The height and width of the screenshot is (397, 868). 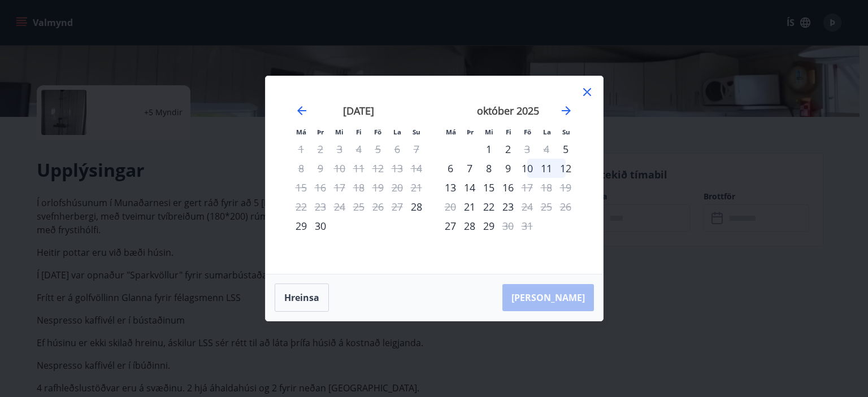 I want to click on strong: október 2025, so click(x=508, y=111).